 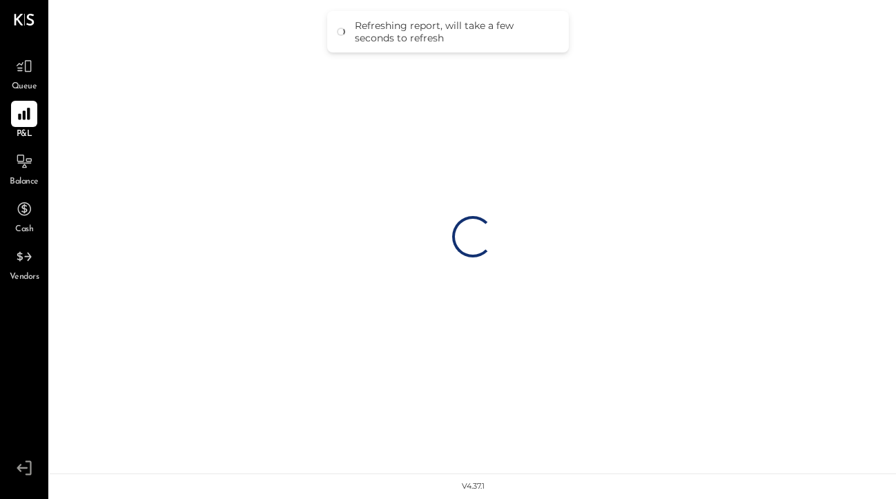 What do you see at coordinates (24, 264) in the screenshot?
I see `a: Vendors` at bounding box center [24, 264].